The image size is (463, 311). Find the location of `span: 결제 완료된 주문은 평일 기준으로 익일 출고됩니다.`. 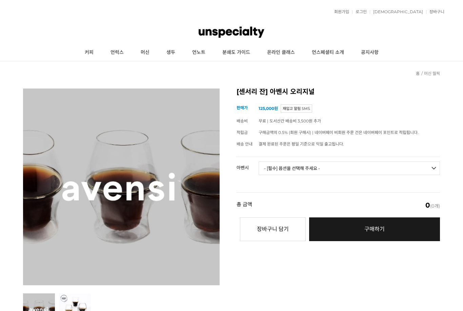

span: 결제 완료된 주문은 평일 기준으로 익일 출고됩니다. is located at coordinates (302, 144).